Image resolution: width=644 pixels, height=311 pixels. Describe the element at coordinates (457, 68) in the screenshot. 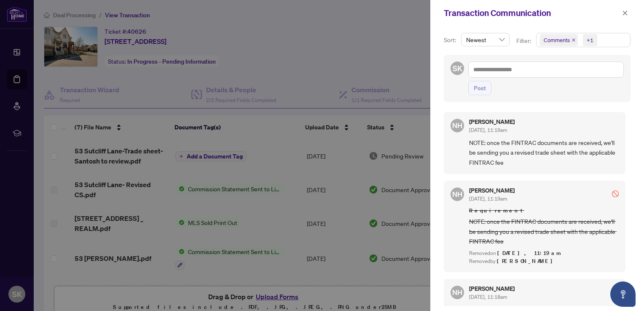

I see `span: SK` at that location.